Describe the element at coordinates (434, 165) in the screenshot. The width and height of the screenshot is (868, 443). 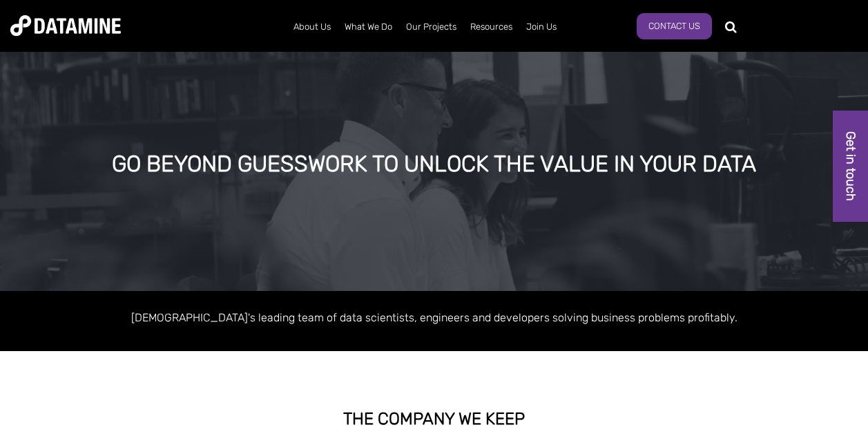
I see `div: GO BEYOND GUESSWORK TO UNLOCK THE VALUE IN YOUR DATA` at that location.